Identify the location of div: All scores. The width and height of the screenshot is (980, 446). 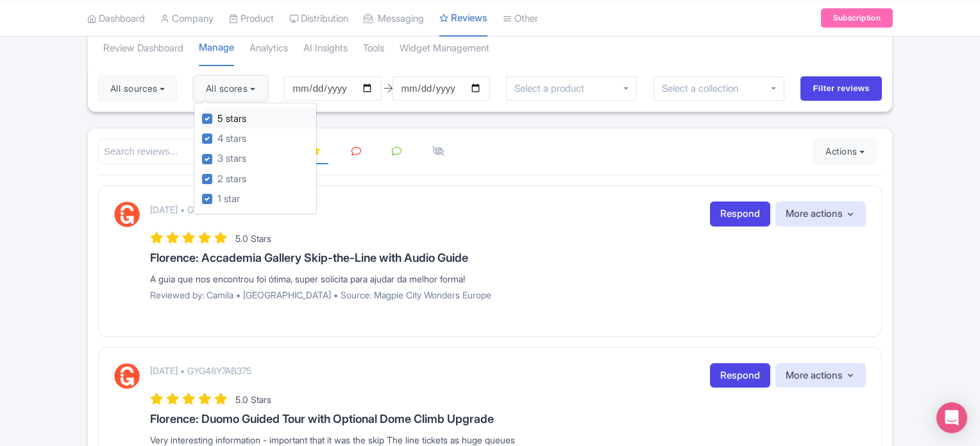
(255, 159).